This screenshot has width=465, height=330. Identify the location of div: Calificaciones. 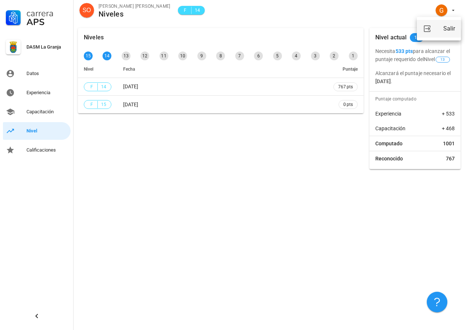
(47, 150).